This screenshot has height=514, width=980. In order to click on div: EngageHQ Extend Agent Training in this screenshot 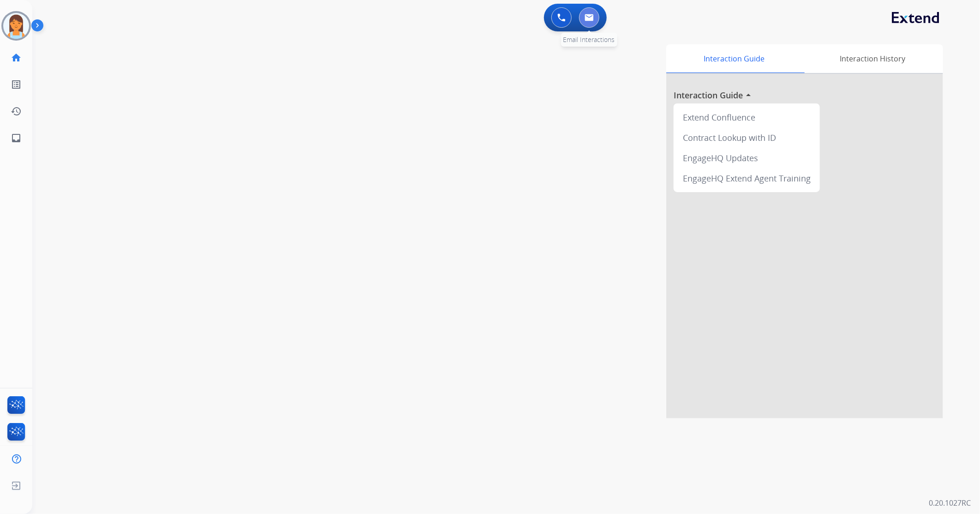, I will do `click(747, 178)`.